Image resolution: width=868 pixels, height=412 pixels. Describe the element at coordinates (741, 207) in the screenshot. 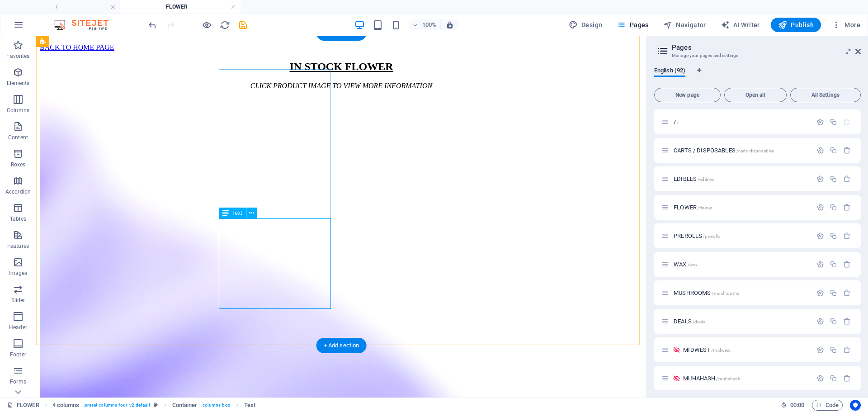

I see `div: FLOWER/flower` at that location.